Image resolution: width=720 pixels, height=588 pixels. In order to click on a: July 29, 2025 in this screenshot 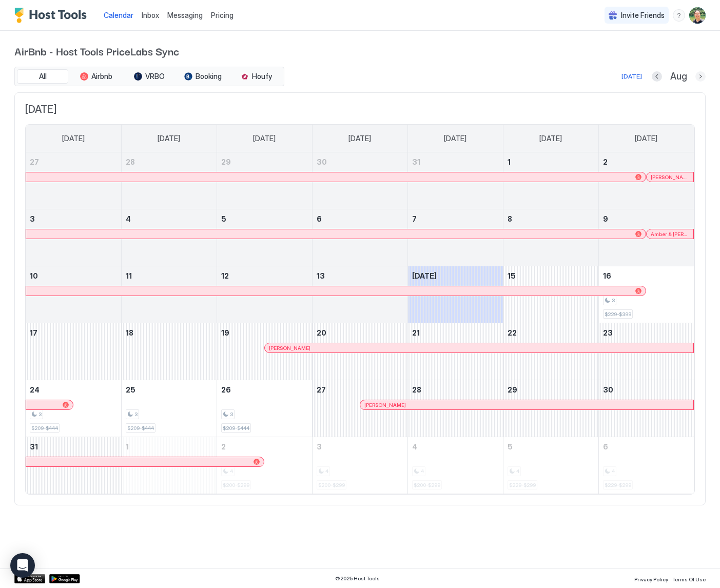, I will do `click(264, 162)`.